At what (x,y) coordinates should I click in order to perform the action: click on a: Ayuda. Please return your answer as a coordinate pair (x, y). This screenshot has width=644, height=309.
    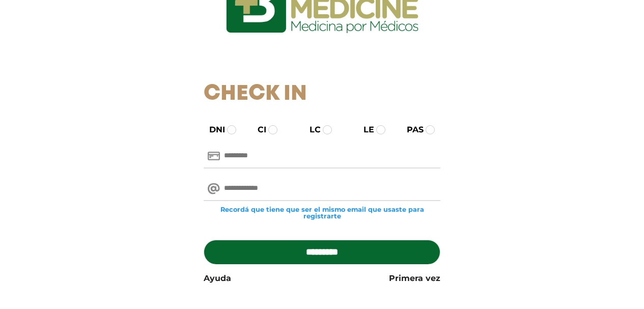
    Looking at the image, I should click on (217, 279).